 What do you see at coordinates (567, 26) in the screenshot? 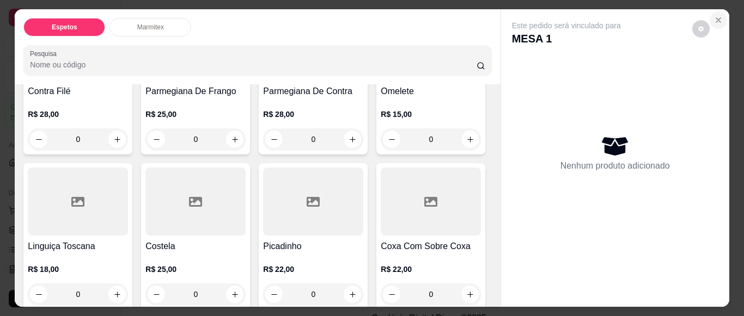
I see `p: Este pedido será vinculado para` at bounding box center [567, 26].